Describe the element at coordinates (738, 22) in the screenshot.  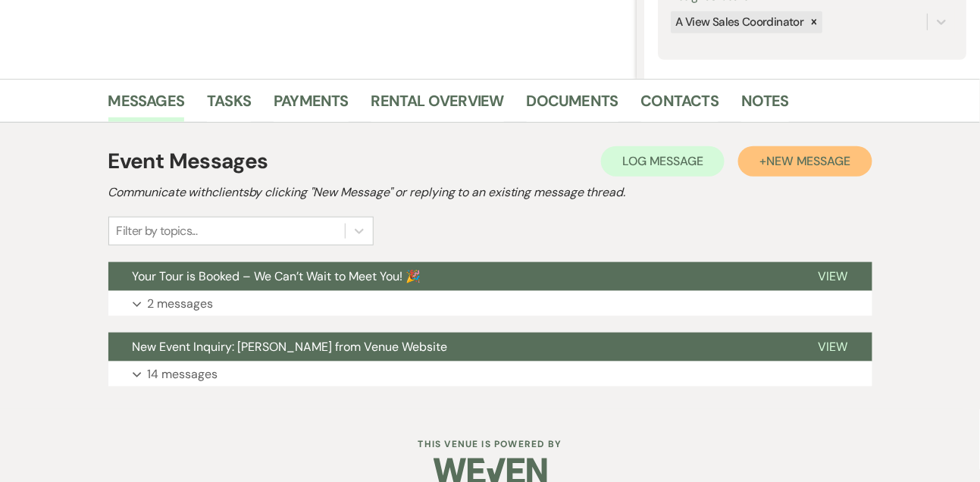
I see `div: A View Sales Coordinator` at that location.